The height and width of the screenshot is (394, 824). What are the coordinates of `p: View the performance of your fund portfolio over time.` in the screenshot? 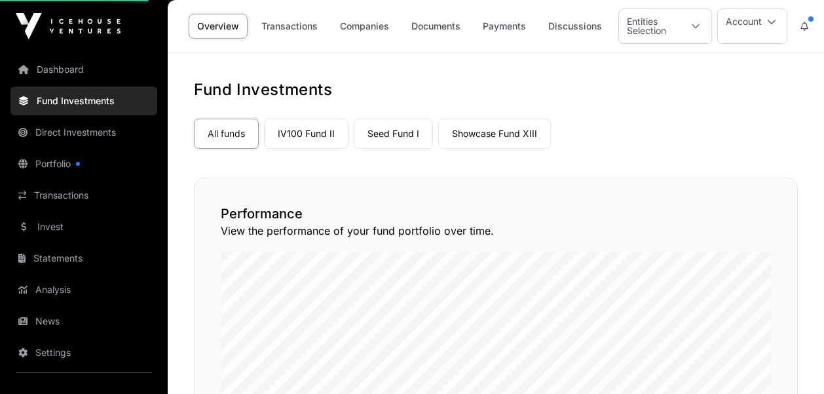 It's located at (496, 231).